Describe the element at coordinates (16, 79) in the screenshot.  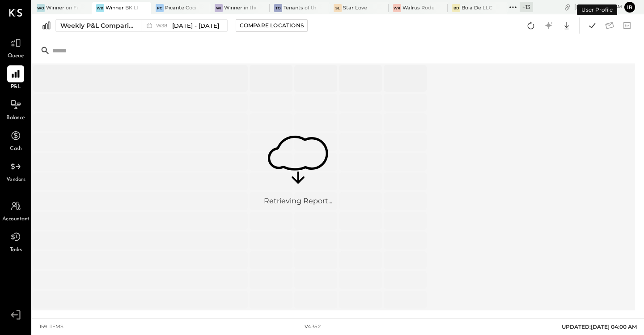
I see `a: P&L` at that location.